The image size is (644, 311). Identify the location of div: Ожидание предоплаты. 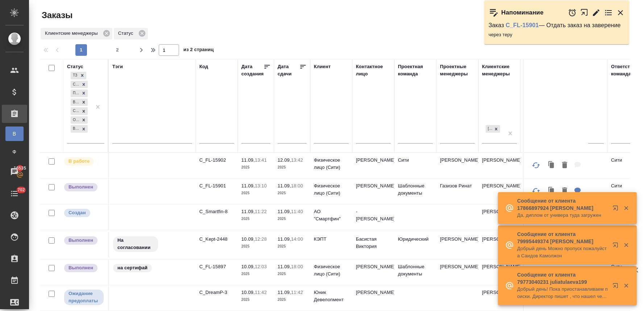
(75, 120).